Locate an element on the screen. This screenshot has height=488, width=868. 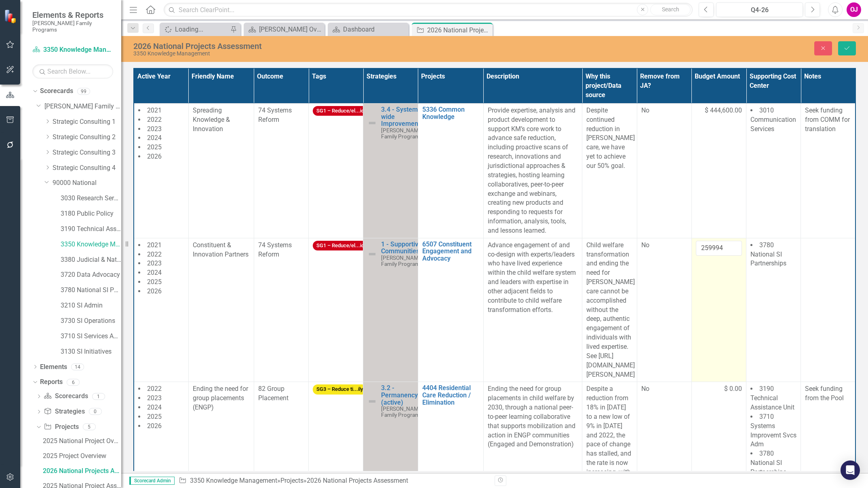
span: 3780 National SI Partnerships is located at coordinates (768, 254).